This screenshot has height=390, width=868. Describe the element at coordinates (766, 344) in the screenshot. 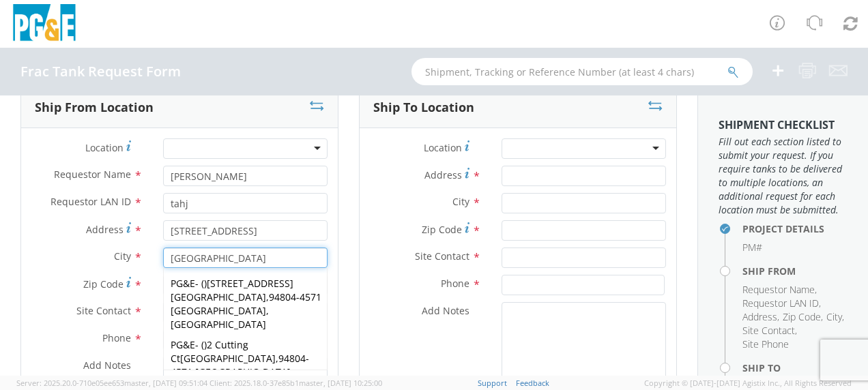

I see `span: Site Phone` at that location.